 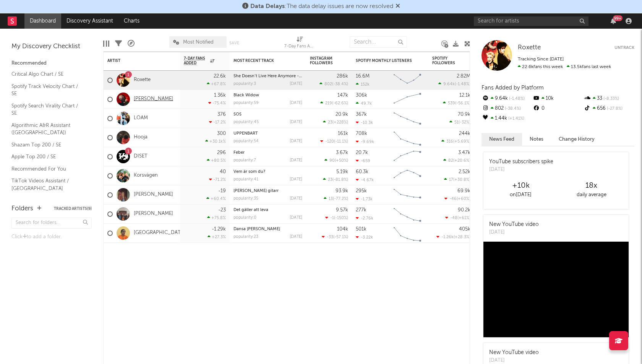 I want to click on a: Black Widow, so click(x=246, y=95).